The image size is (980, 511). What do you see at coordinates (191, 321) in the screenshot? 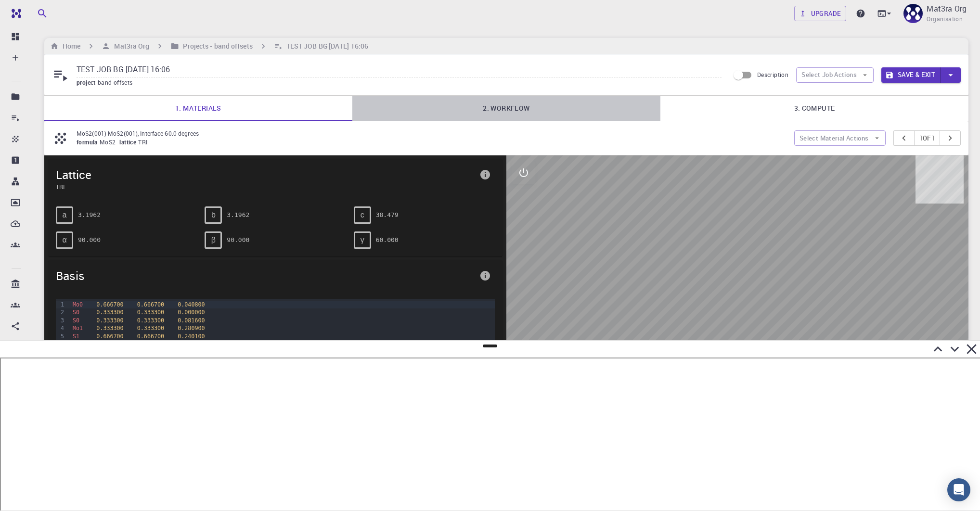
I see `span: 0.081600` at bounding box center [191, 321].